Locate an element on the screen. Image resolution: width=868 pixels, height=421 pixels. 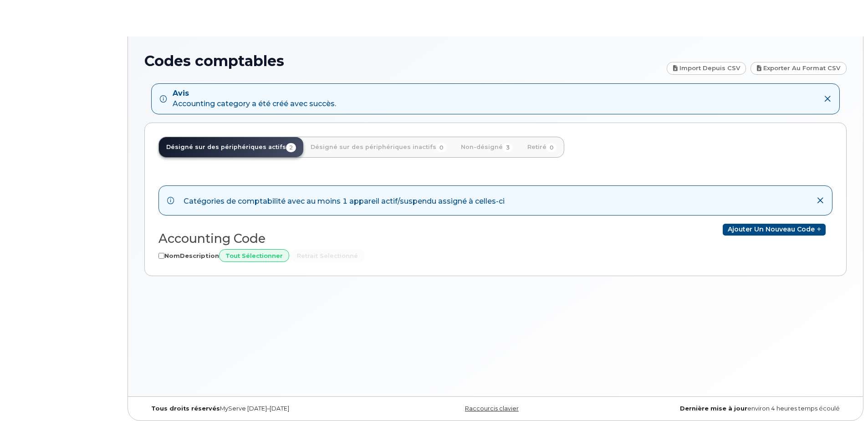
a: Exporter au format CSV is located at coordinates (799, 68).